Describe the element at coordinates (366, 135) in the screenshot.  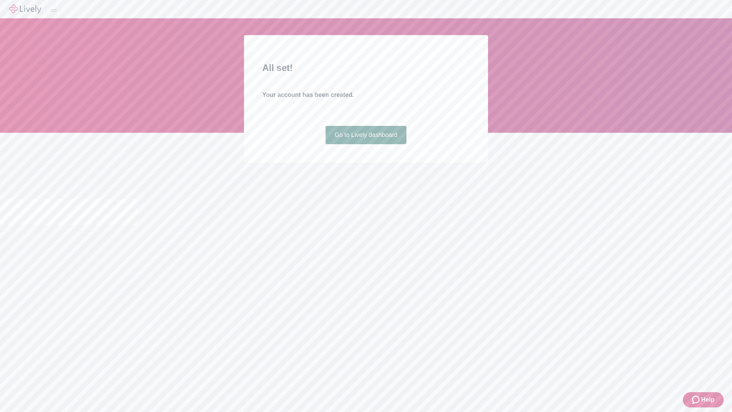
I see `a: Go to Lively dashboard` at that location.